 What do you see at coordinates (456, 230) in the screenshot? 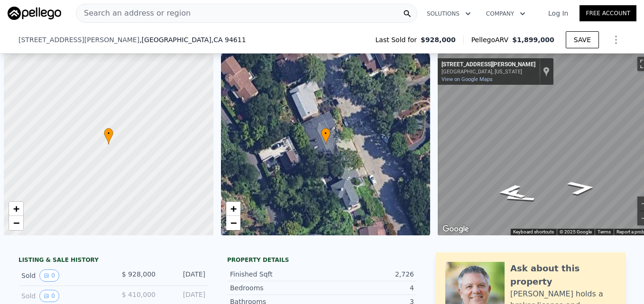
I see `a: Open this area in Google Maps (opens a new window)` at bounding box center [456, 230].